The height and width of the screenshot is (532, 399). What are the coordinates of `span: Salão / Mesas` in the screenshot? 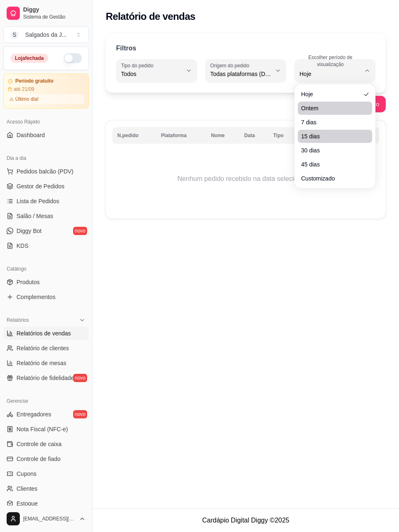 It's located at (35, 216).